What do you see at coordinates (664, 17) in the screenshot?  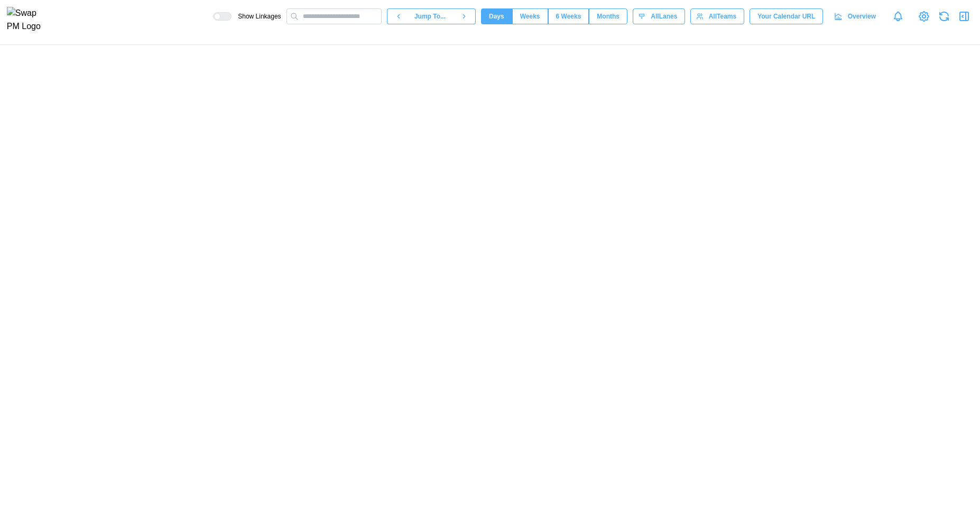 I see `span: All Lanes` at bounding box center [664, 17].